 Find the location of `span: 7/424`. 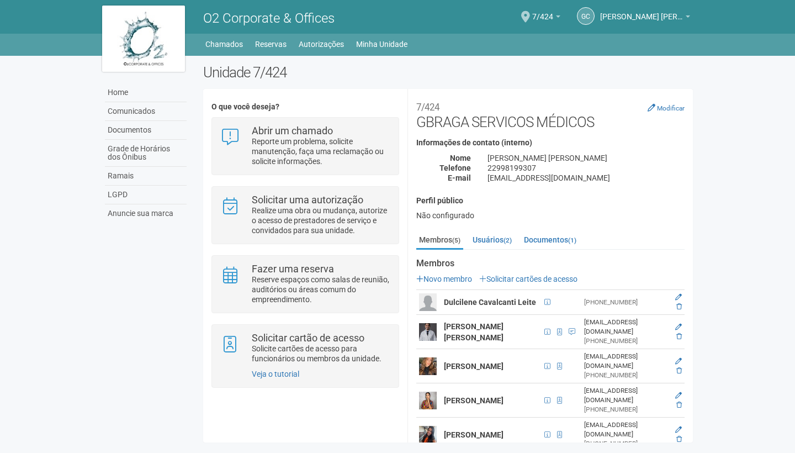

span: 7/424 is located at coordinates (543, 11).